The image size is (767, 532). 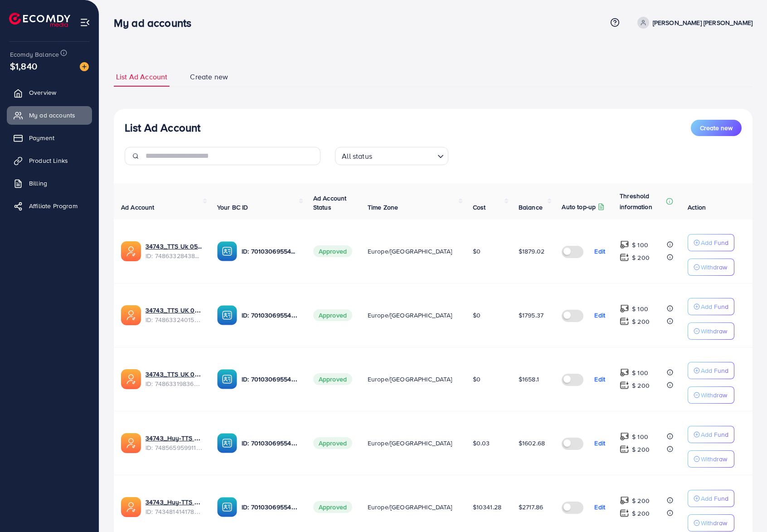 I want to click on p: Threshold information, so click(x=642, y=201).